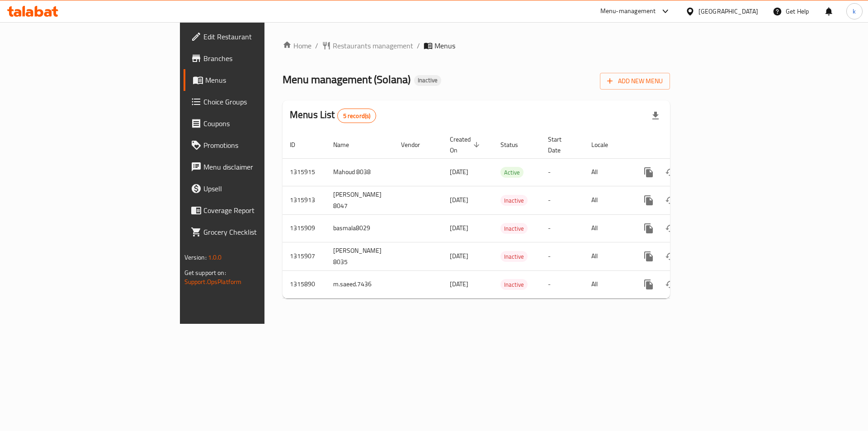 The height and width of the screenshot is (431, 868). What do you see at coordinates (360, 284) in the screenshot?
I see `td: m.saeed.7436` at bounding box center [360, 284].